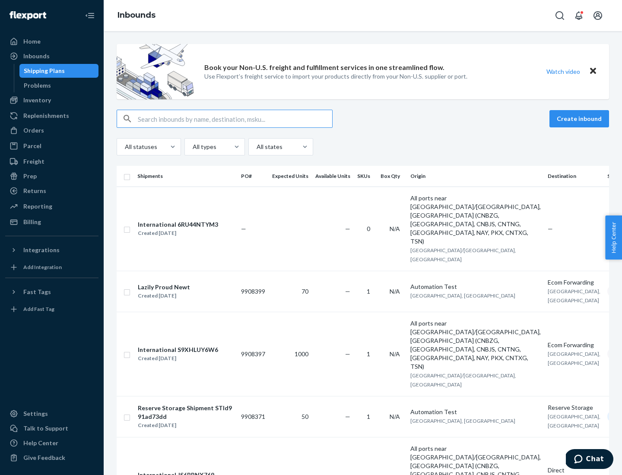 The height and width of the screenshot is (475, 622). What do you see at coordinates (52, 191) in the screenshot?
I see `a: Returns` at bounding box center [52, 191].